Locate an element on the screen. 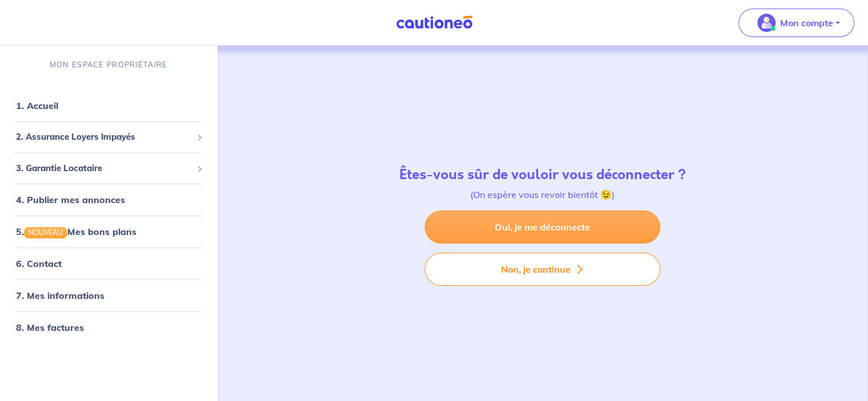  button: illu_account_valid_menu.svgMon compte is located at coordinates (796, 23).